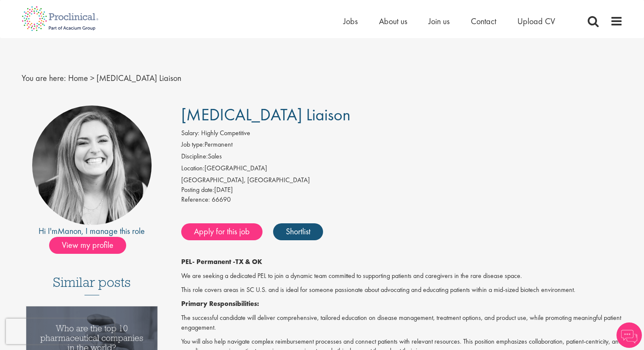 This screenshot has width=644, height=350. Describe the element at coordinates (214, 261) in the screenshot. I see `strong: - Permanent -` at that location.